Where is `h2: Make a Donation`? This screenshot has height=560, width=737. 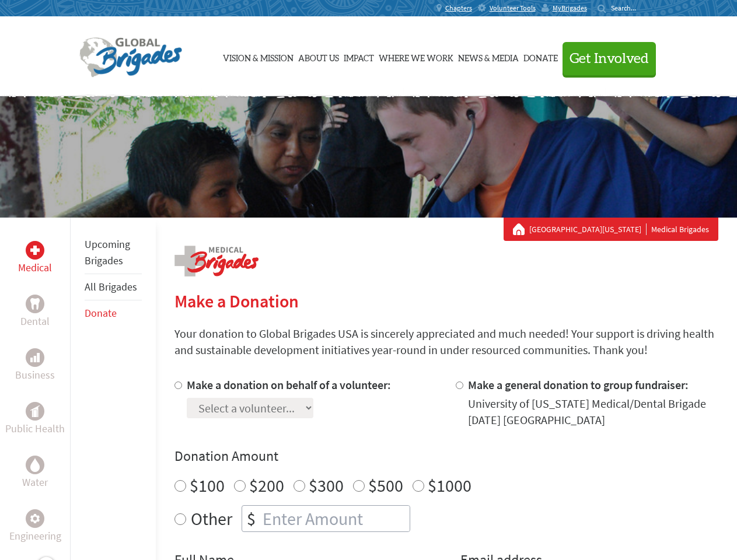
h2: Make a Donation is located at coordinates (446, 301).